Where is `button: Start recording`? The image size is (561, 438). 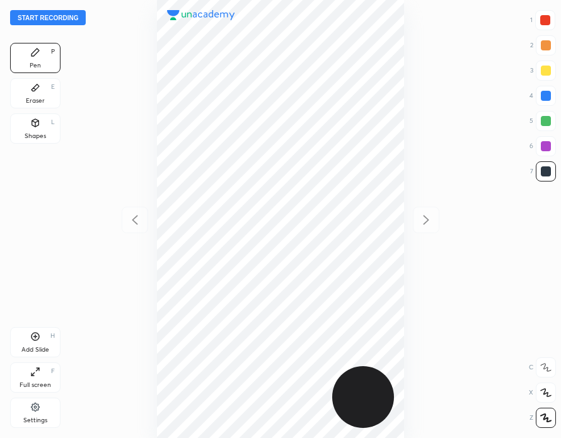
button: Start recording is located at coordinates (48, 18).